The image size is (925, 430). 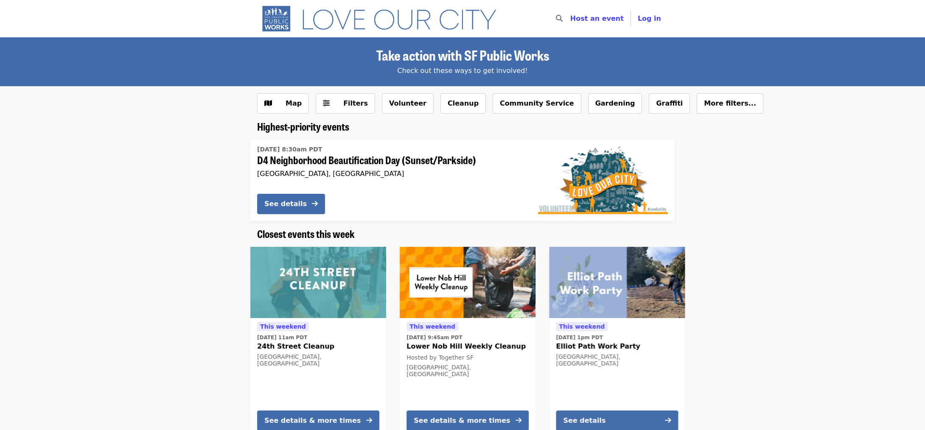 What do you see at coordinates (649, 19) in the screenshot?
I see `button: Log in` at bounding box center [649, 19].